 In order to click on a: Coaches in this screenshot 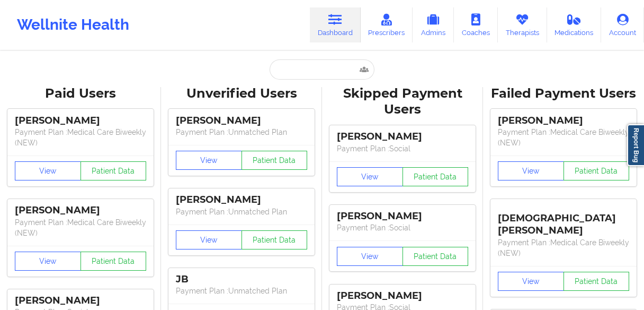, I will do `click(475, 25)`.